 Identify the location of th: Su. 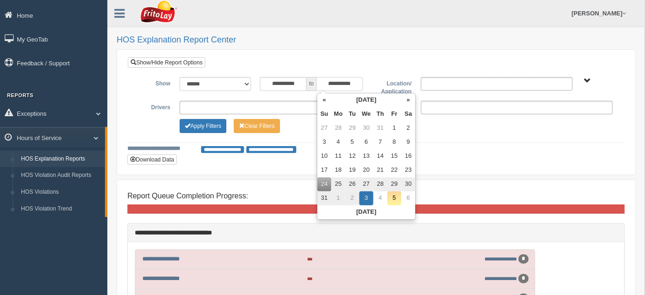
(324, 114).